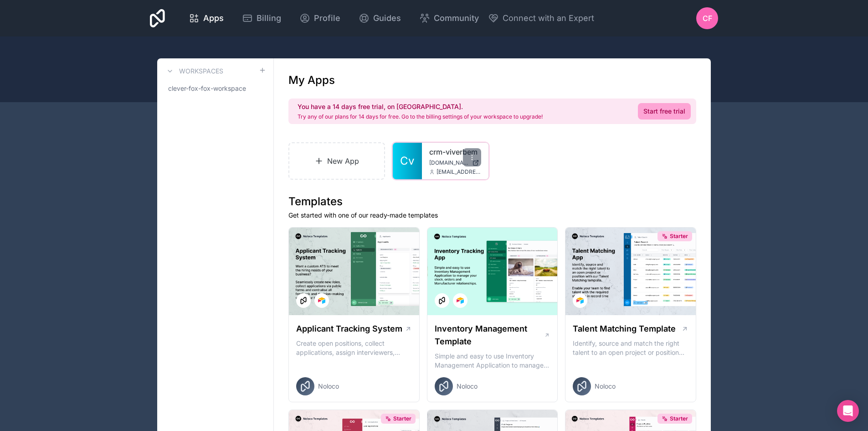 The height and width of the screenshot is (431, 868). What do you see at coordinates (207, 88) in the screenshot?
I see `span: clever-fox-fox-workspace` at bounding box center [207, 88].